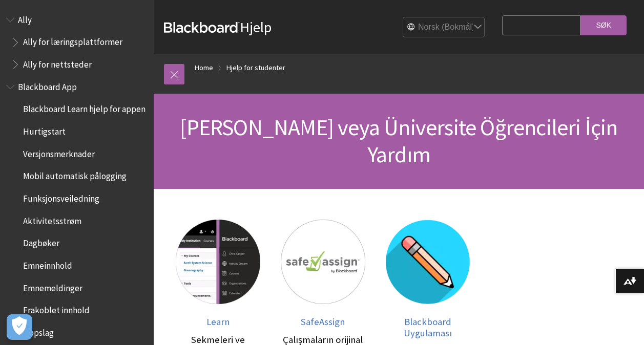 Image resolution: width=644 pixels, height=345 pixels. I want to click on a: Hjelp for studenter, so click(256, 68).